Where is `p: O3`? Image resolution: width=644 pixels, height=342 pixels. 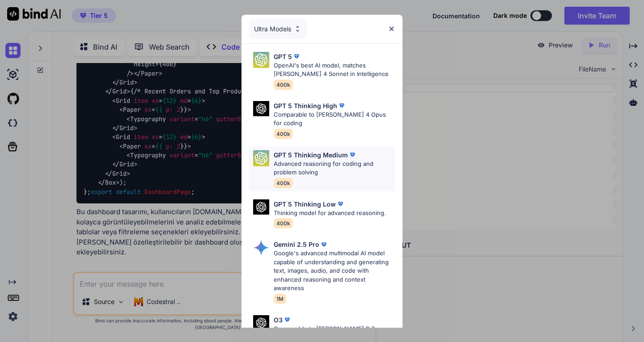 p: O3 is located at coordinates (278, 320).